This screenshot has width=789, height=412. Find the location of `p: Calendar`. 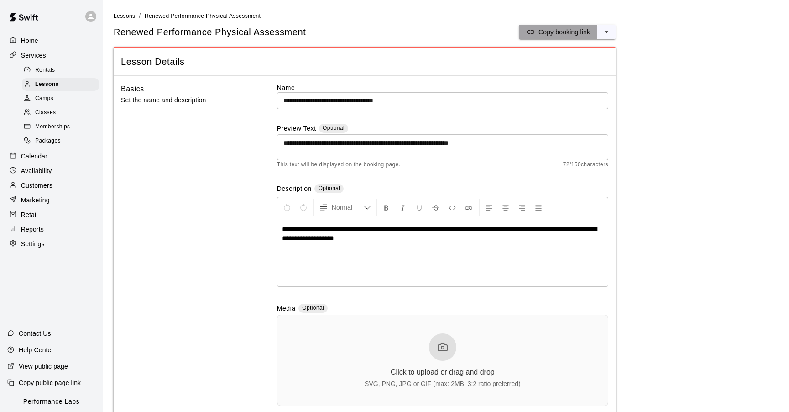

p: Calendar is located at coordinates (34, 156).